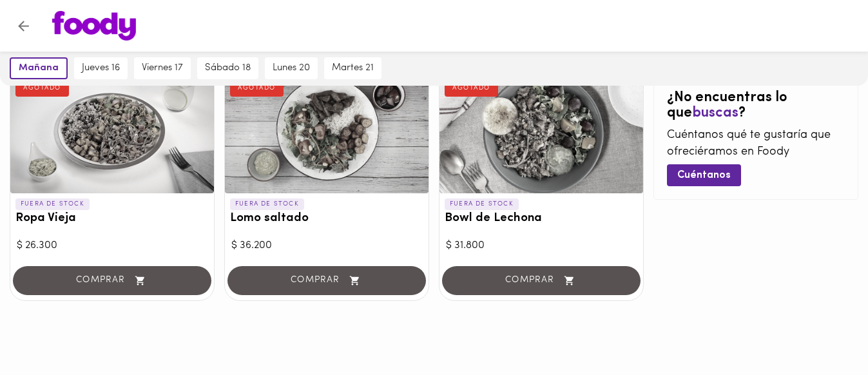  I want to click on button: martes 21, so click(353, 68).